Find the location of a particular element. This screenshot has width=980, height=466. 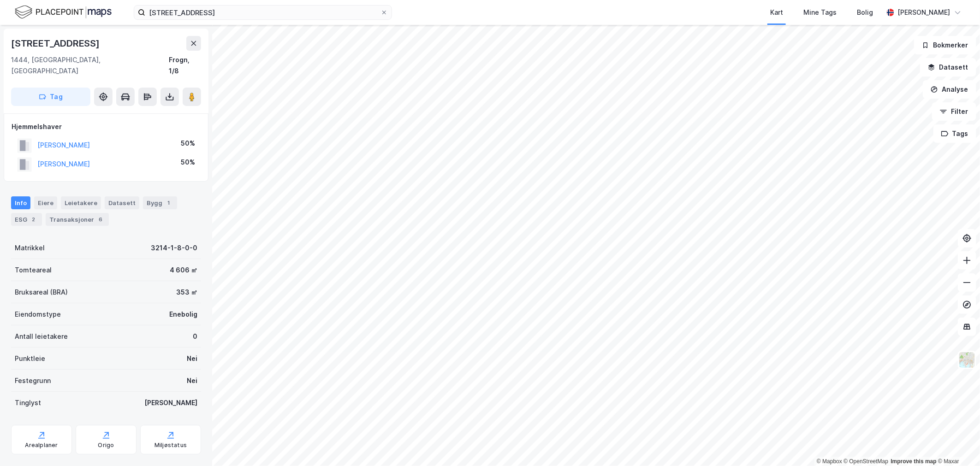

div: Leietakere is located at coordinates (81, 203).